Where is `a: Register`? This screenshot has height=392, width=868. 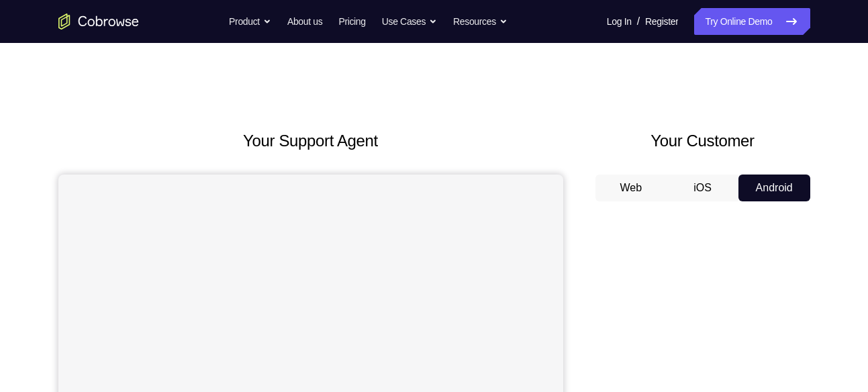 a: Register is located at coordinates (661, 22).